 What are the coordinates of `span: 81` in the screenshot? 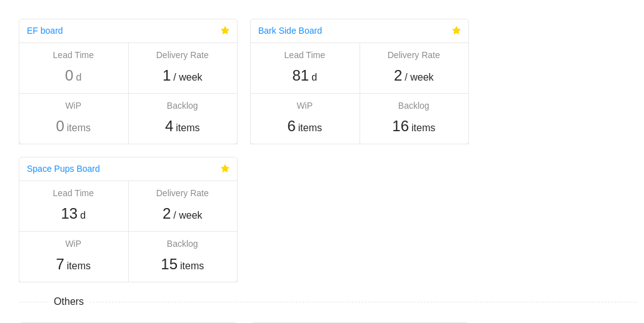 It's located at (300, 75).